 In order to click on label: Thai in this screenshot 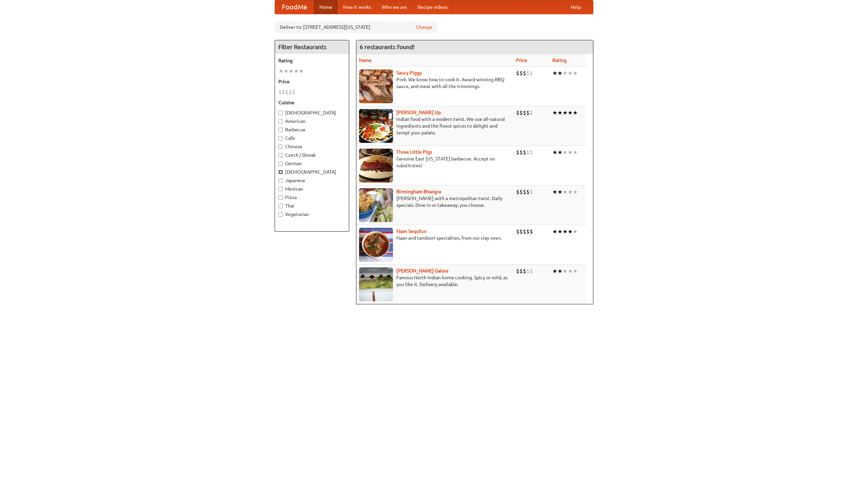, I will do `click(312, 206)`.